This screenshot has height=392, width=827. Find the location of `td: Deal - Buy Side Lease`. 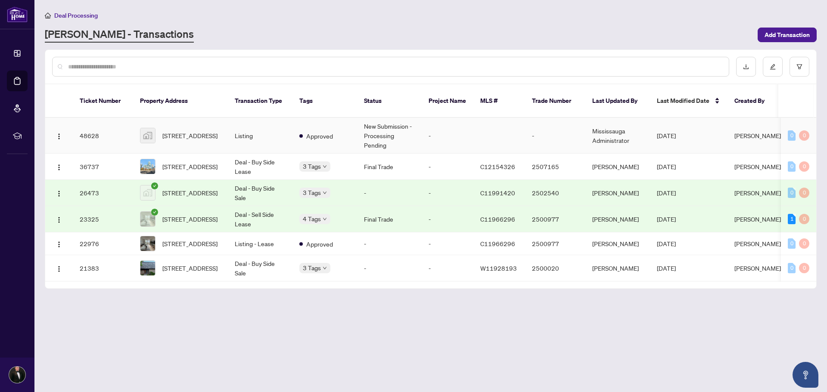

td: Deal - Buy Side Lease is located at coordinates (260, 167).